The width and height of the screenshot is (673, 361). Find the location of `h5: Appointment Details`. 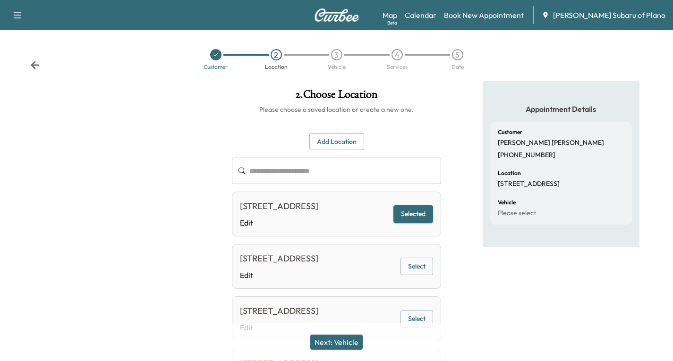

h5: Appointment Details is located at coordinates (561, 109).